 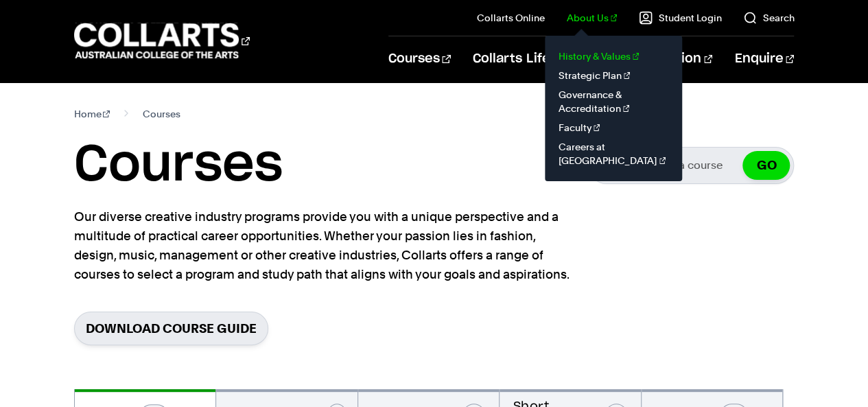 I want to click on a: Courses, so click(x=419, y=59).